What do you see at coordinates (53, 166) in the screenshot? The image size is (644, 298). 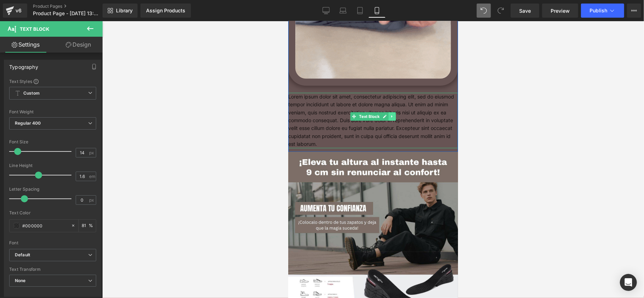 I see `div: Line Height` at bounding box center [53, 166].